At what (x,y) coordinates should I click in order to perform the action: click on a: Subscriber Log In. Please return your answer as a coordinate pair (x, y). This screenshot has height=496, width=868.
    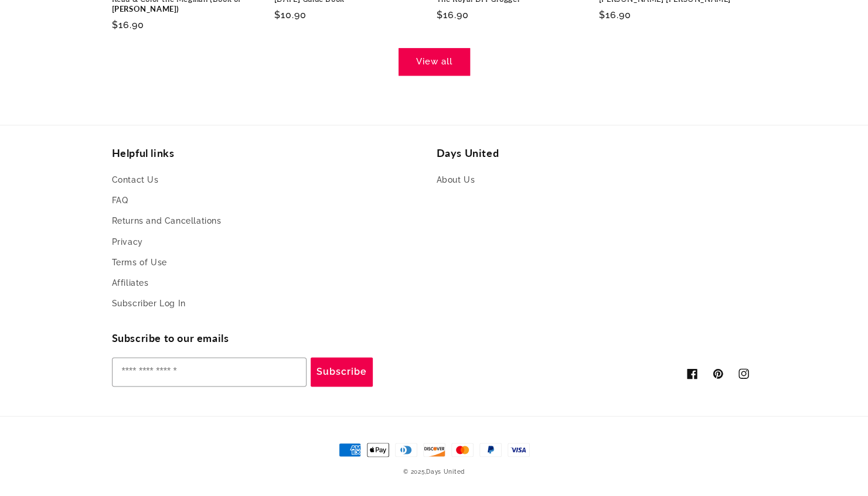
    Looking at the image, I should click on (149, 303).